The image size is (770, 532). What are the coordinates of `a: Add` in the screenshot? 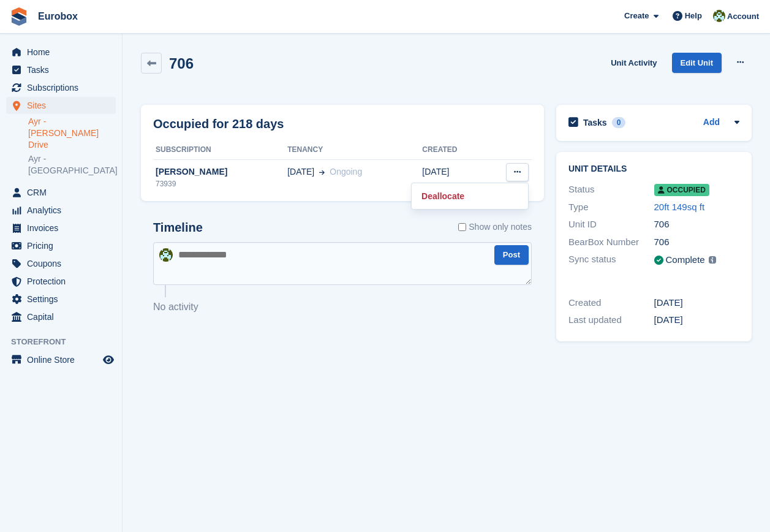 It's located at (711, 122).